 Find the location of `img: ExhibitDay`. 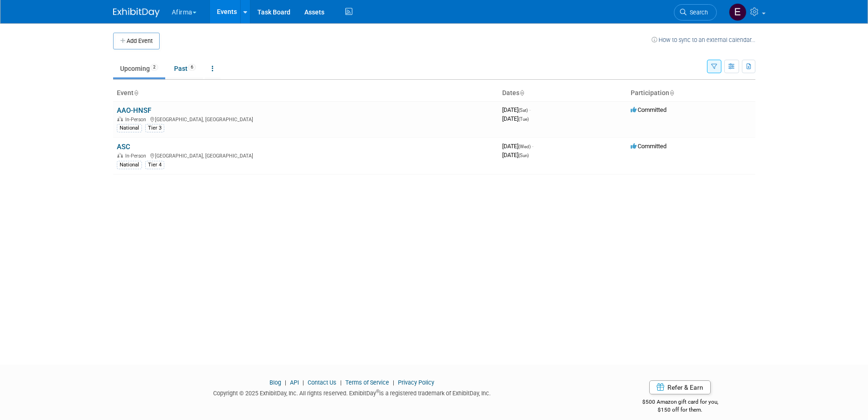

img: ExhibitDay is located at coordinates (137, 13).